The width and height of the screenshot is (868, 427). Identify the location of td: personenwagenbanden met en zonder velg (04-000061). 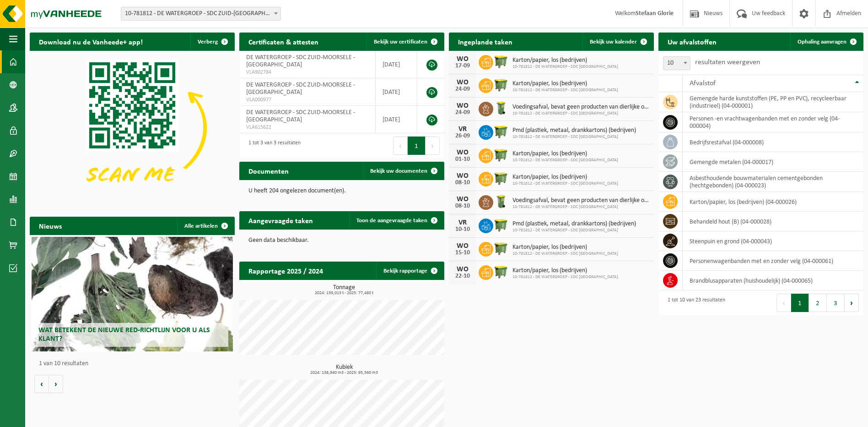
(773, 260).